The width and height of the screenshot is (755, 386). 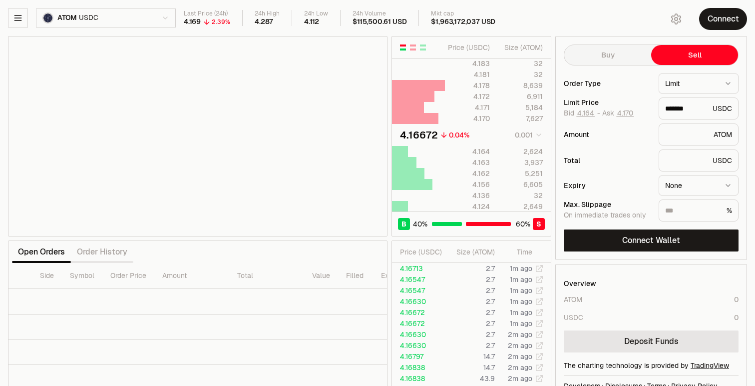 I want to click on div: 24h Volume, so click(x=380, y=13).